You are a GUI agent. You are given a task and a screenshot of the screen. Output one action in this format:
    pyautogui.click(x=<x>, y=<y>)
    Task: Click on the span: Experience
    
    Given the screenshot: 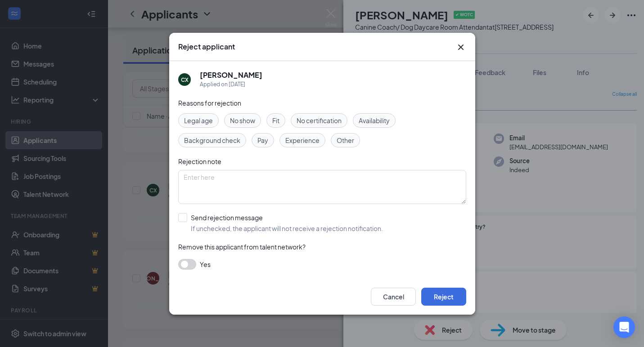 What is the action you would take?
    pyautogui.click(x=302, y=140)
    